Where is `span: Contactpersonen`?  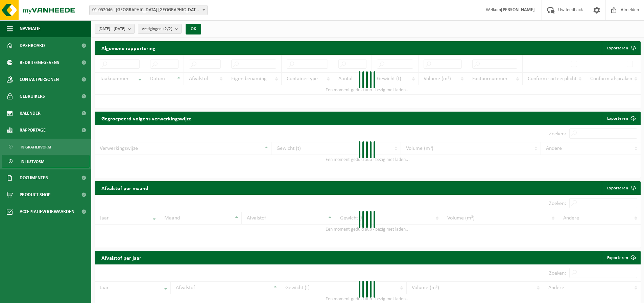 span: Contactpersonen is located at coordinates (39, 80).